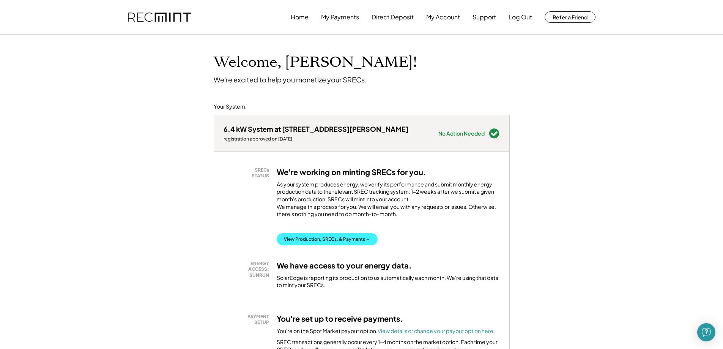  I want to click on div: As your system produces energy, we verify its performance and submit monthly energy production da..., so click(388, 201).